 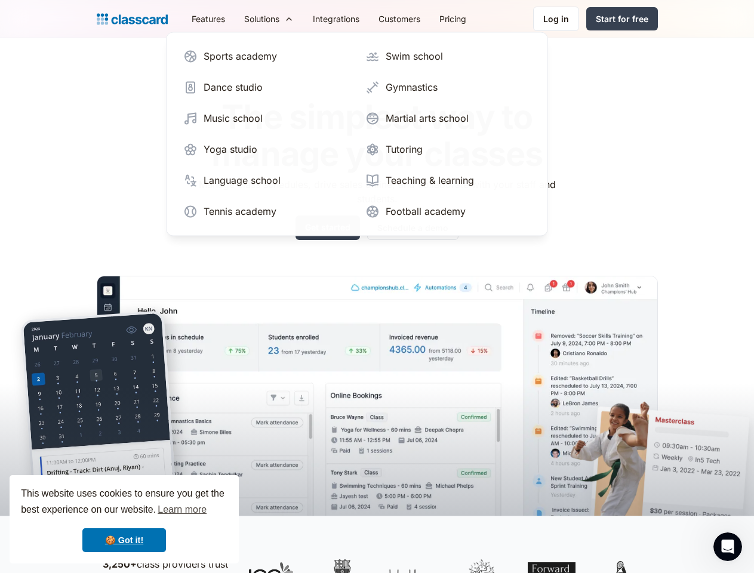 I want to click on div: Tennis academy, so click(x=240, y=211).